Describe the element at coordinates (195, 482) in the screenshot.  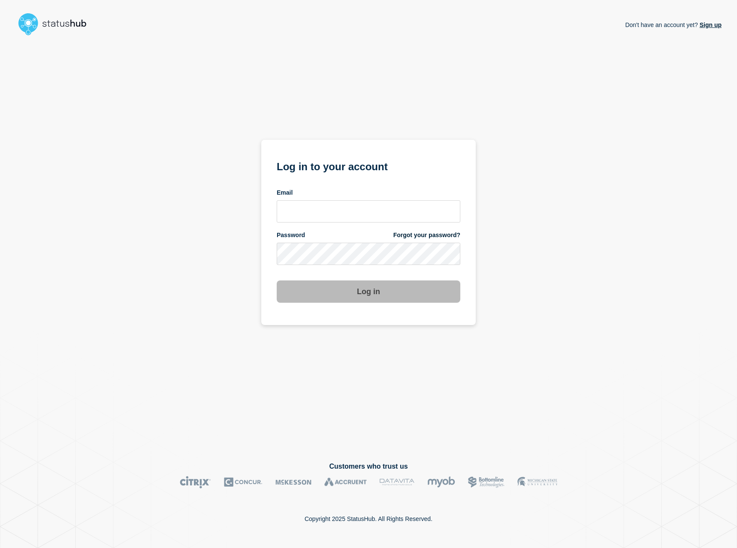
I see `img: Citrix logo` at that location.